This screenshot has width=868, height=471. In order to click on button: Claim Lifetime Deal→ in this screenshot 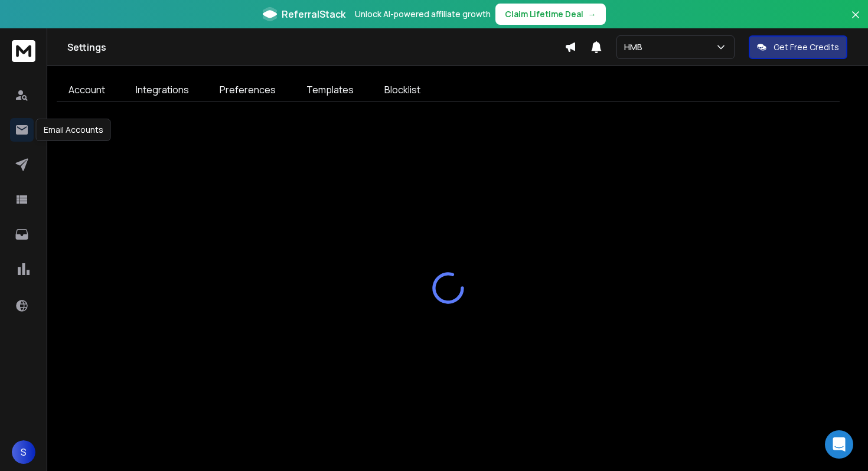, I will do `click(551, 14)`.